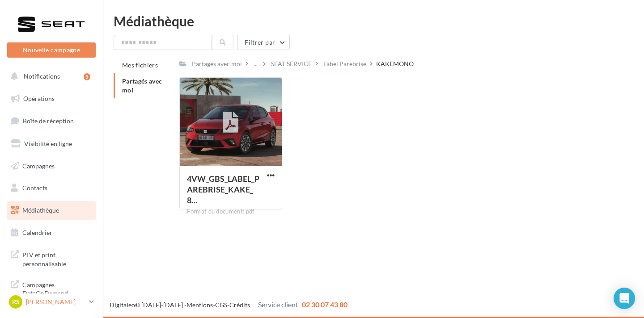 The width and height of the screenshot is (644, 318). What do you see at coordinates (39, 98) in the screenshot?
I see `span: Opérations` at bounding box center [39, 98].